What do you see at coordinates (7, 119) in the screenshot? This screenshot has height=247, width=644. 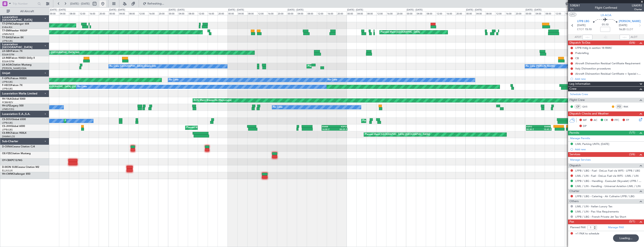 I see `span: CS-DOU` at bounding box center [7, 119].